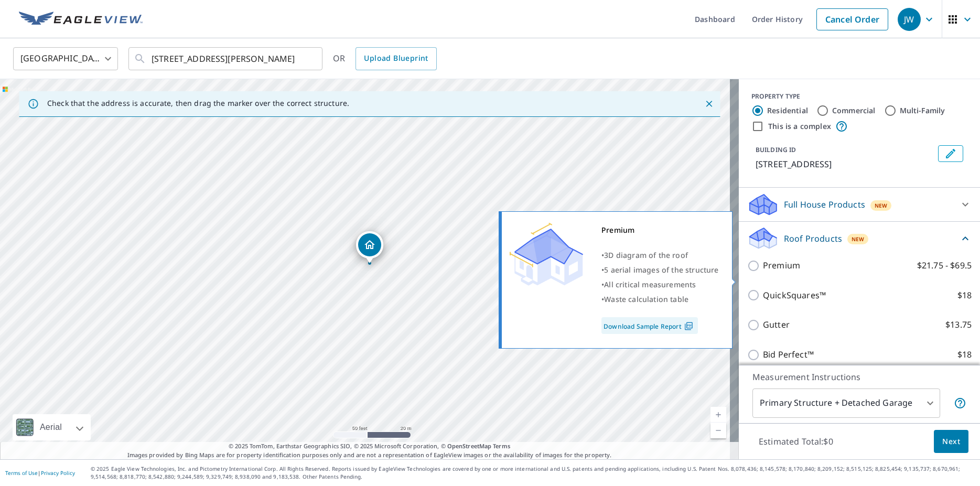  Describe the element at coordinates (813, 239) in the screenshot. I see `p: Roof Products` at that location.